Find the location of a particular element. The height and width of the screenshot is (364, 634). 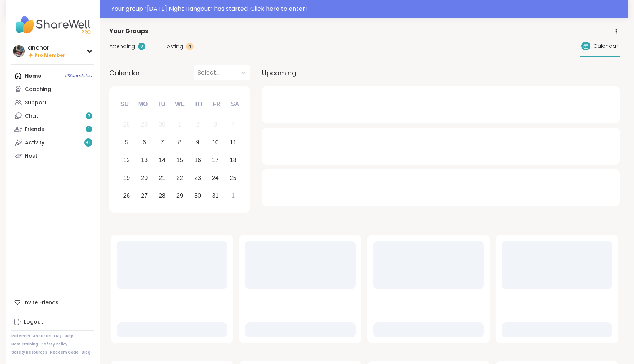

img: anchor is located at coordinates (19, 51).